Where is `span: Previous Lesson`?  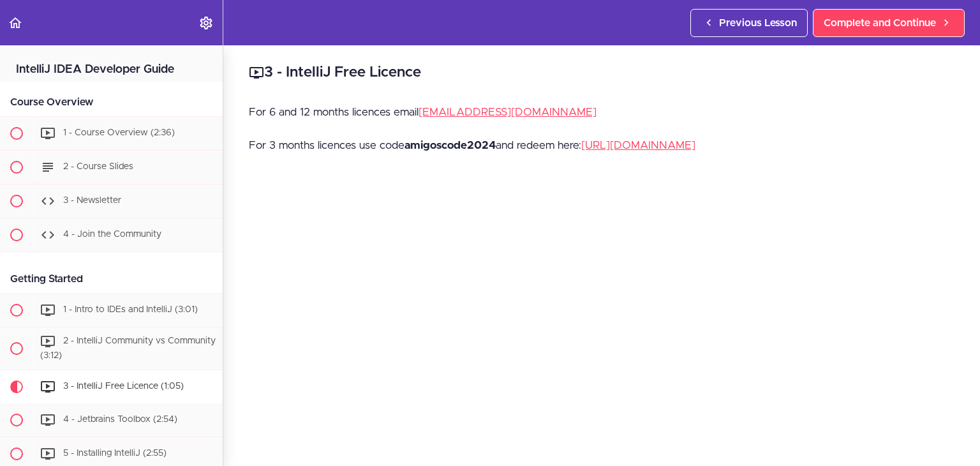
span: Previous Lesson is located at coordinates (758, 23).